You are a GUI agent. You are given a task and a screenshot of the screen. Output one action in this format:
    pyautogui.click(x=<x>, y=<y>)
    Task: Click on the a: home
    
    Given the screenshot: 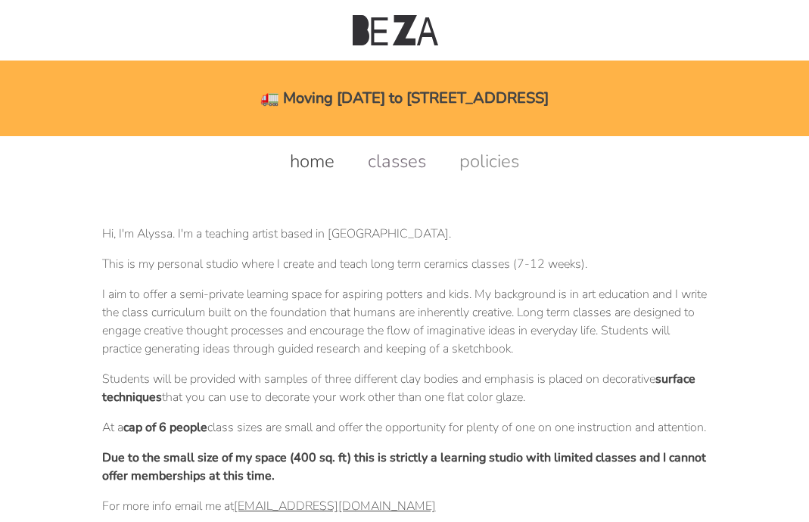 What is the action you would take?
    pyautogui.click(x=312, y=161)
    